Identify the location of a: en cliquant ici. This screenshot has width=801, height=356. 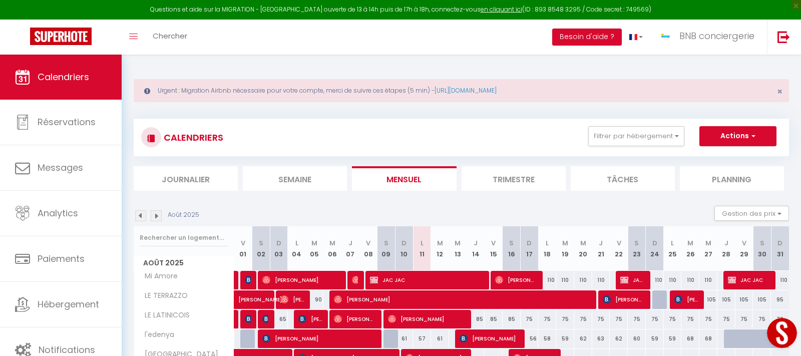
(501, 9).